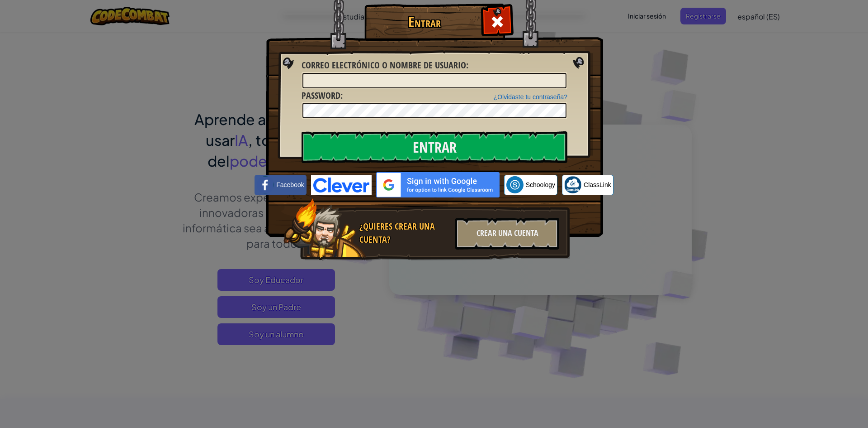 Image resolution: width=868 pixels, height=428 pixels. I want to click on div: Crear una cuenta, so click(507, 234).